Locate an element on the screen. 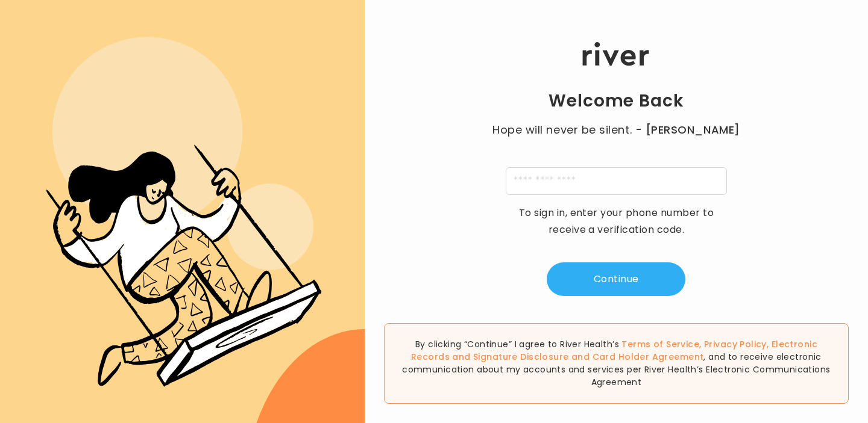 Image resolution: width=868 pixels, height=423 pixels. p: Hope will never be silent. is located at coordinates (616, 130).